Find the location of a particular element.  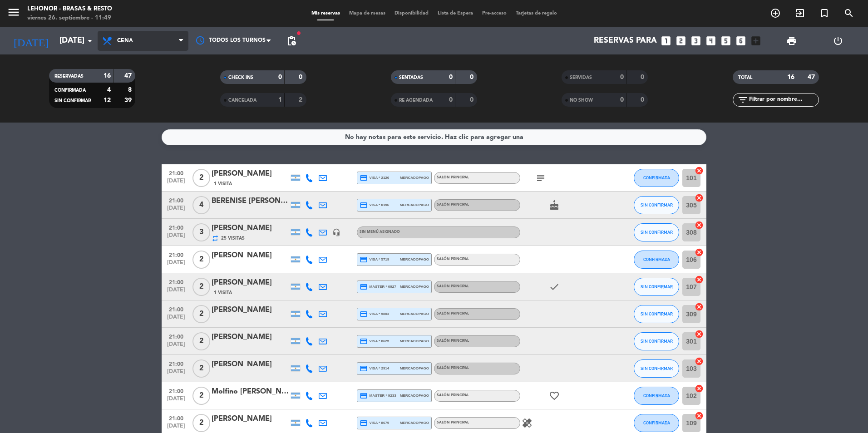

strong: 2 is located at coordinates (301, 100).